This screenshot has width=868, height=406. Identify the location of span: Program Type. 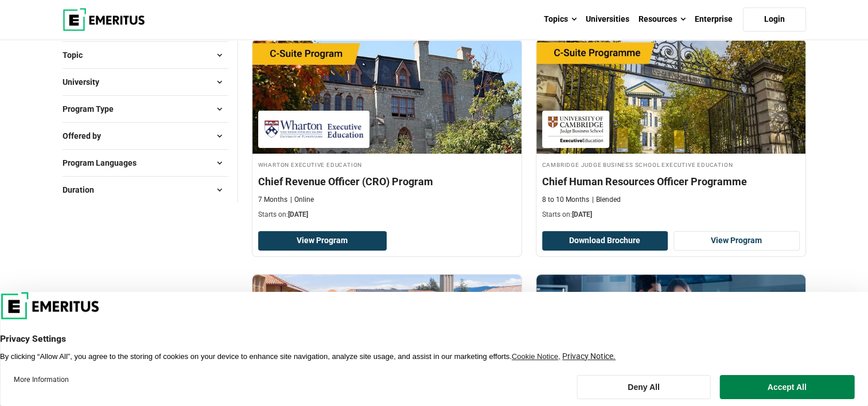
(92, 109).